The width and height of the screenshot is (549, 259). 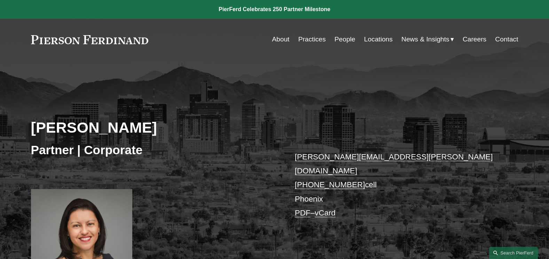 What do you see at coordinates (153, 150) in the screenshot?
I see `h3: Partner | Corporate` at bounding box center [153, 150].